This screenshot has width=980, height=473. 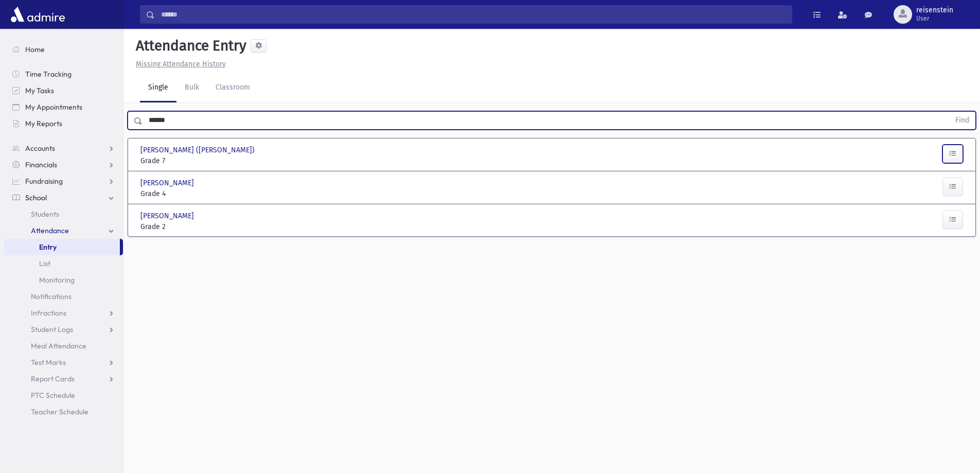 I want to click on span: Notifications, so click(x=51, y=296).